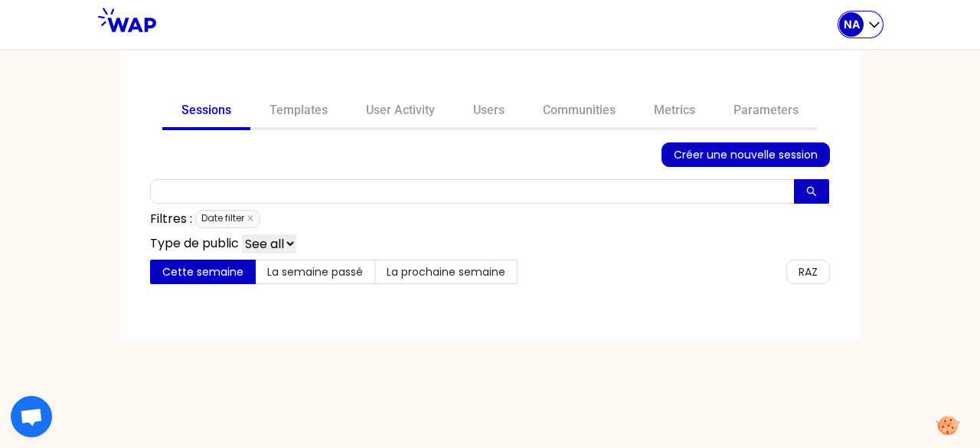  What do you see at coordinates (808, 272) in the screenshot?
I see `span: RAZ` at bounding box center [808, 272].